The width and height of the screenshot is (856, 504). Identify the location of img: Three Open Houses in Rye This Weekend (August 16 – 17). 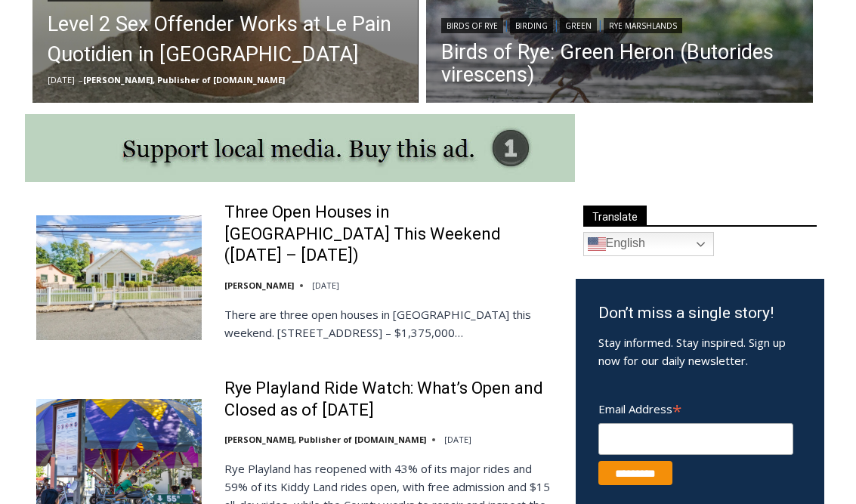
(118, 277).